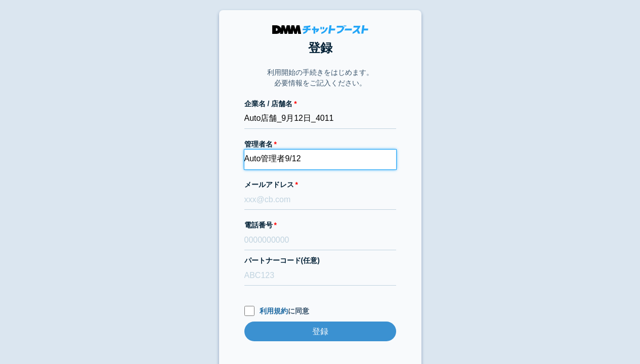  Describe the element at coordinates (320, 29) in the screenshot. I see `img: DMMチャットブースト` at that location.